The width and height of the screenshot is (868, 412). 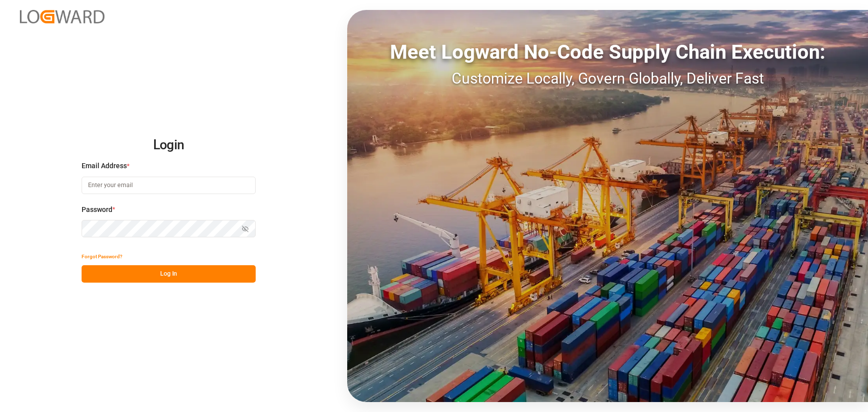 What do you see at coordinates (102, 256) in the screenshot?
I see `button: Forgot Password?` at bounding box center [102, 256].